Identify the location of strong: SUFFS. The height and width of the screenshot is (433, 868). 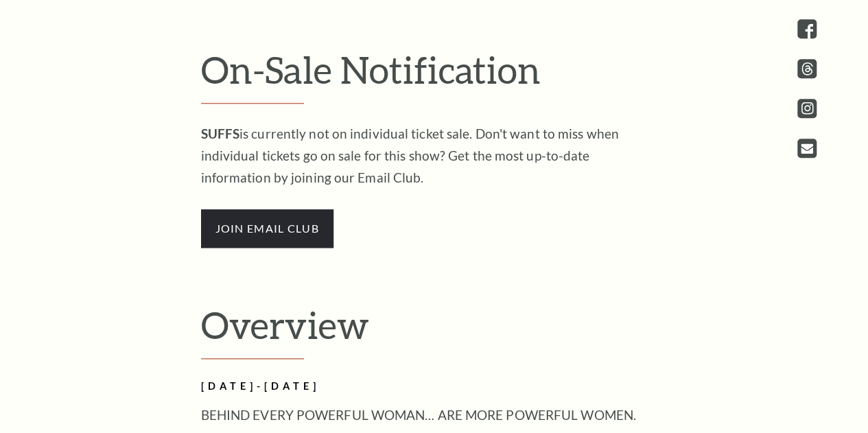
(220, 133).